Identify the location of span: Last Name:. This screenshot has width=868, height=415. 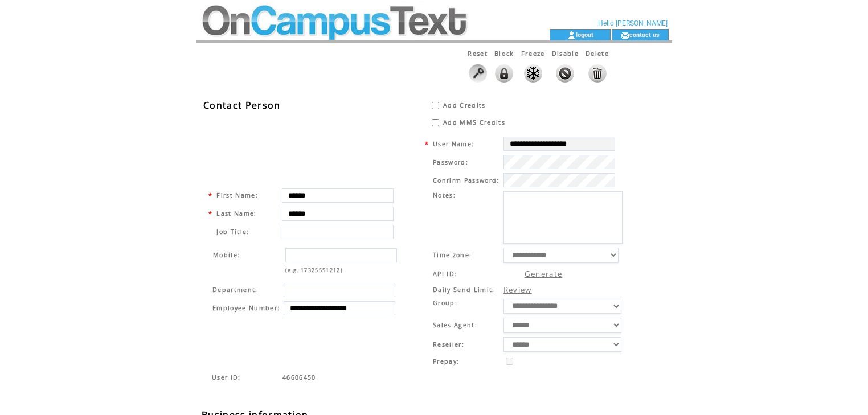
(236, 214).